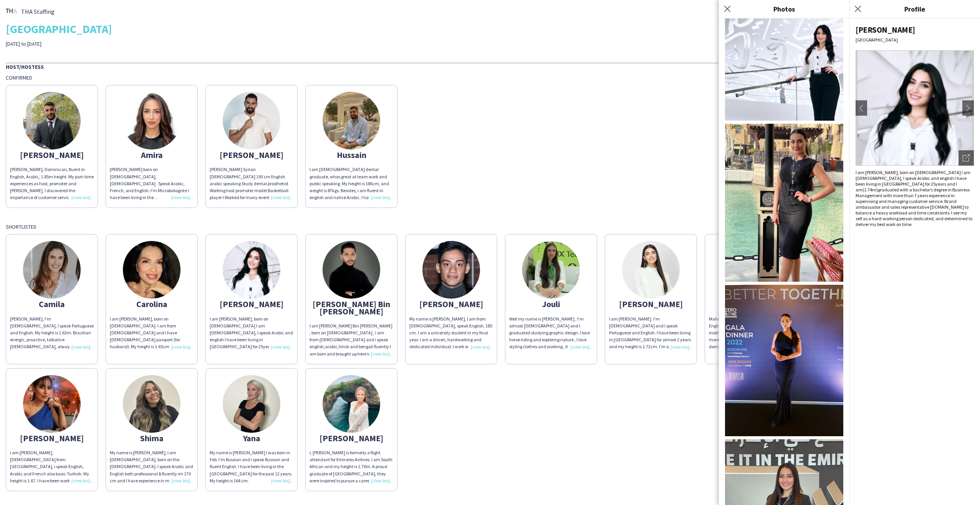  I want to click on div: Confirmed, so click(490, 78).